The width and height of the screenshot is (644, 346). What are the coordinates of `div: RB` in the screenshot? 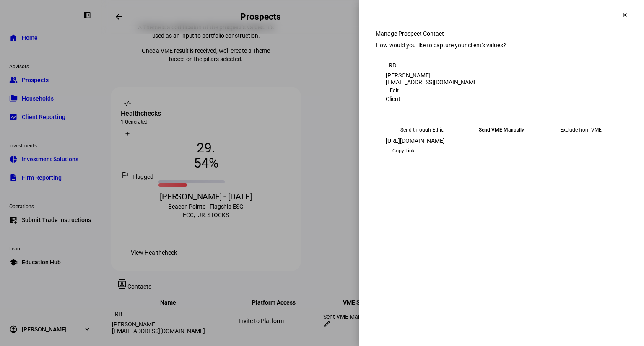 It's located at (393, 65).